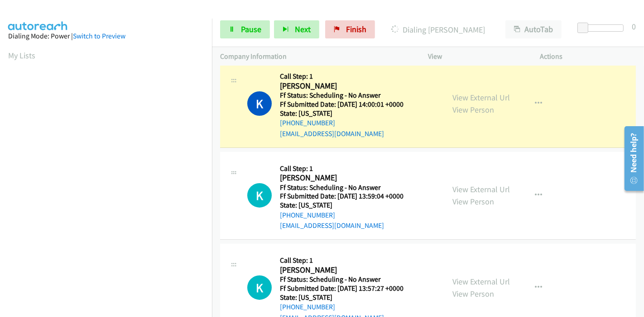 The height and width of the screenshot is (317, 644). I want to click on a: Pause, so click(245, 29).